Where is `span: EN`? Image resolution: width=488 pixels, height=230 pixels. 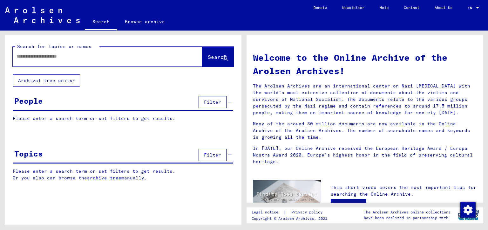
span: EN is located at coordinates (471, 8).